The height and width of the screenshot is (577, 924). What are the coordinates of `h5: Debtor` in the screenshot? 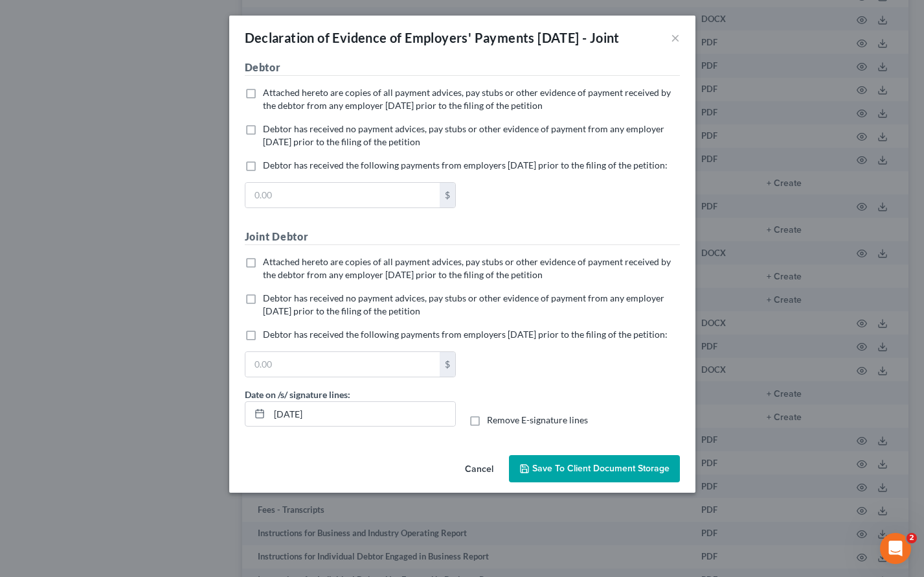 It's located at (462, 67).